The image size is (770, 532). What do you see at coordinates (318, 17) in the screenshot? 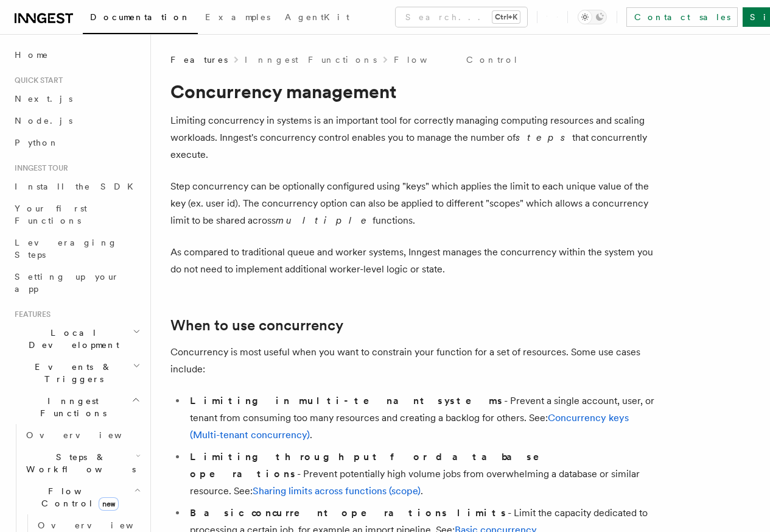
I see `span: AgentKit` at bounding box center [318, 17].